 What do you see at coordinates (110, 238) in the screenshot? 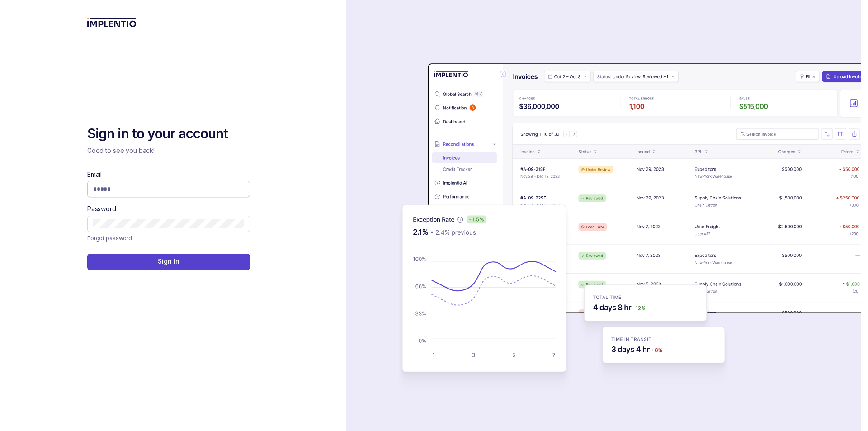
I see `p: Forgot password` at bounding box center [110, 238].